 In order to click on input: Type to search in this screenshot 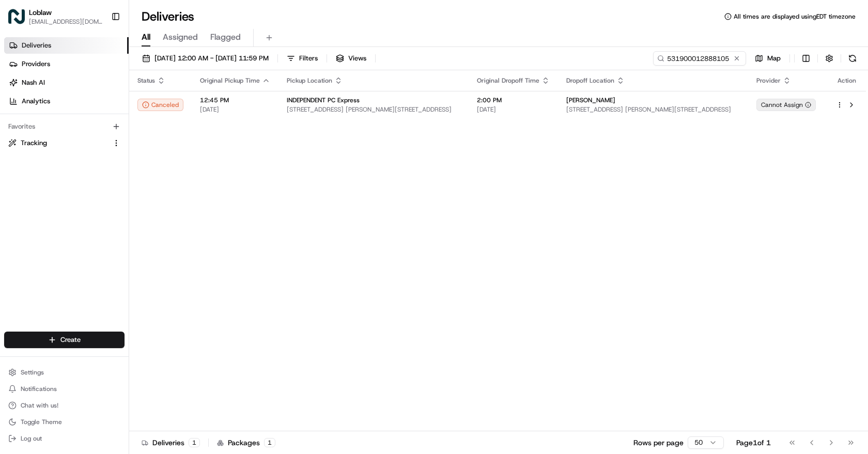, I will do `click(700, 58)`.